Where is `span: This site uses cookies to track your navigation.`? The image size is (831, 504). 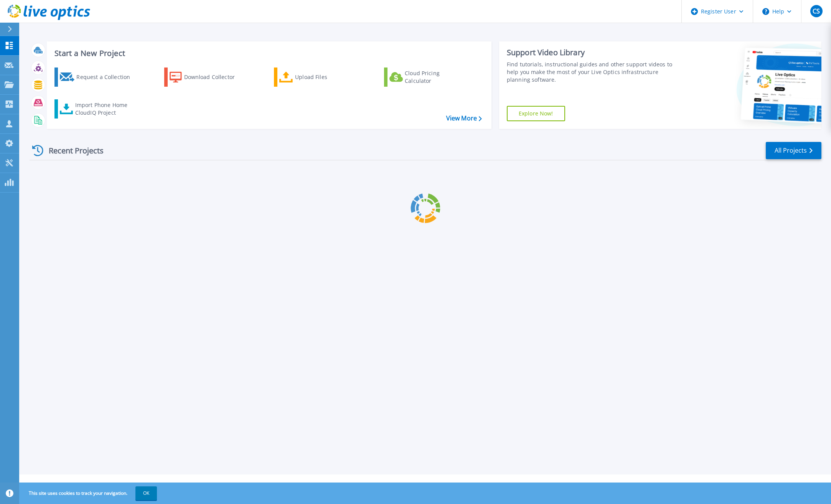
span: This site uses cookies to track your navigation. is located at coordinates (89, 493).